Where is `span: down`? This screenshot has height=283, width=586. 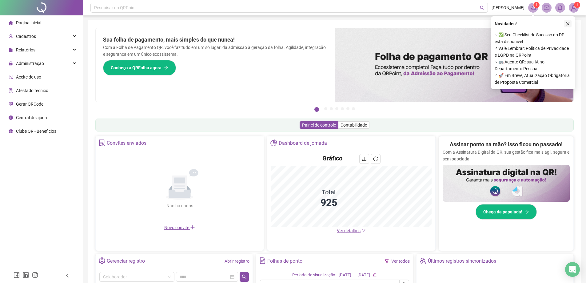
span: down is located at coordinates (364, 230).